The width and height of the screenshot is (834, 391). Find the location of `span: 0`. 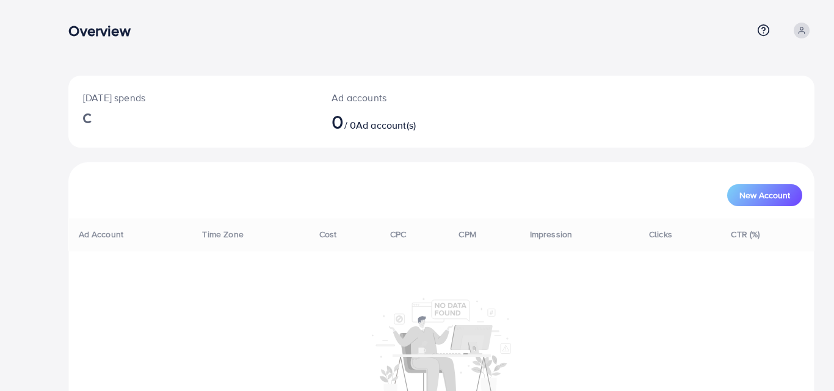

span: 0 is located at coordinates (338, 121).